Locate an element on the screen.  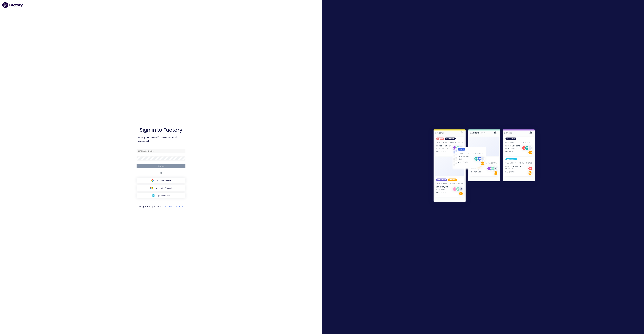
button: Continue is located at coordinates (161, 166).